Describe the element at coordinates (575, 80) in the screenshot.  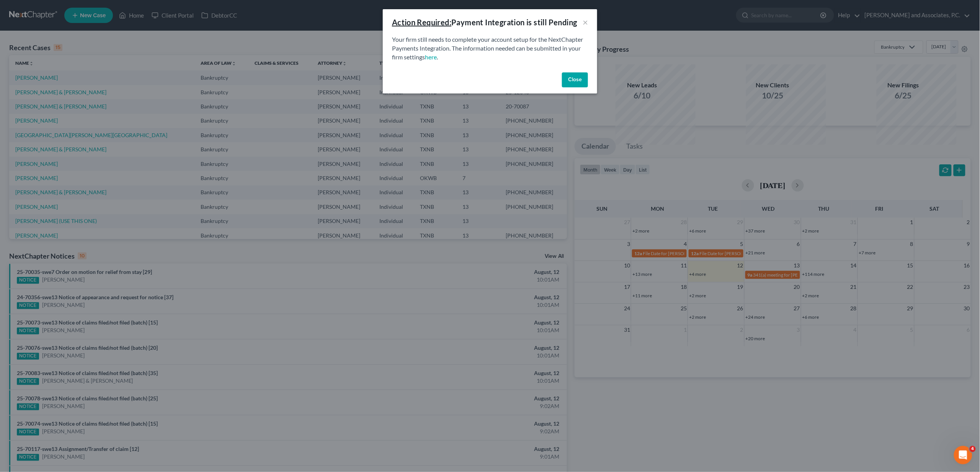
I see `button: Close` at that location.